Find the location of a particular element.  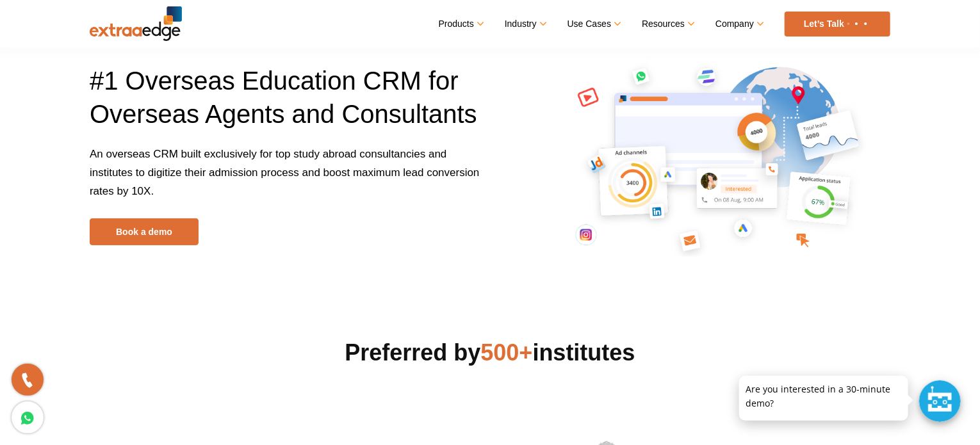

h2: Preferred by institutes is located at coordinates (490, 352).